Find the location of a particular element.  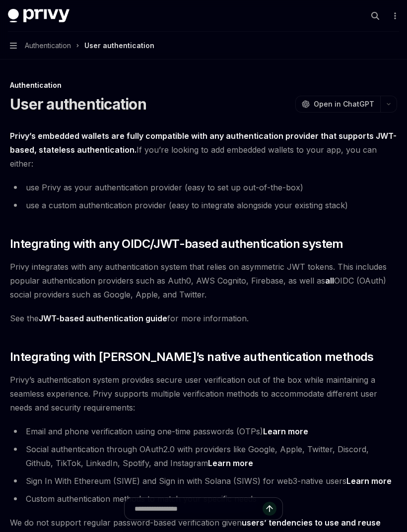

li: Social authentication through OAuth2.0 with providers like Google, Apple, Twitter, Discord, Githu... is located at coordinates (204, 456).